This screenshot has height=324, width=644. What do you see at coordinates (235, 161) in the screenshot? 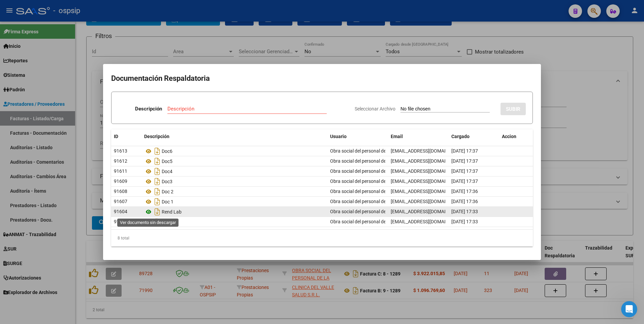
I see `div: Doc5` at bounding box center [235, 161].